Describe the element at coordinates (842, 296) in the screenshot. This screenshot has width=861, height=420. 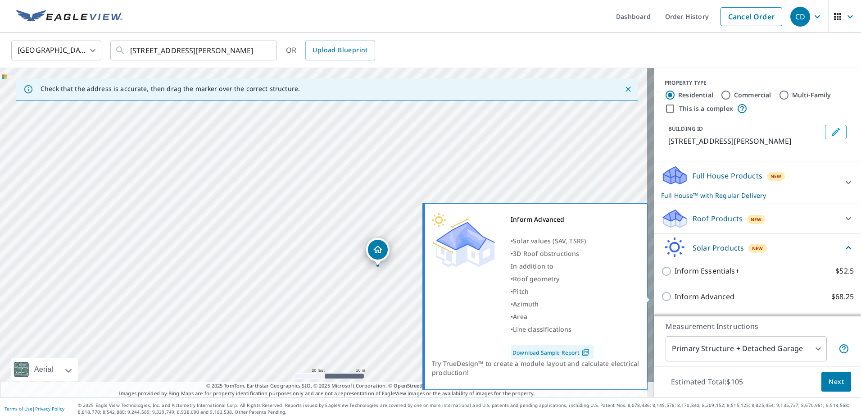
I see `p: $68.25` at that location.